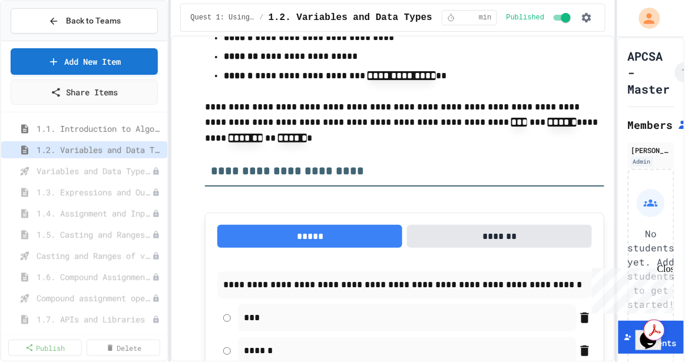 The width and height of the screenshot is (685, 362). Describe the element at coordinates (651, 269) in the screenshot. I see `p: No students yet. Add students to get started!` at that location.